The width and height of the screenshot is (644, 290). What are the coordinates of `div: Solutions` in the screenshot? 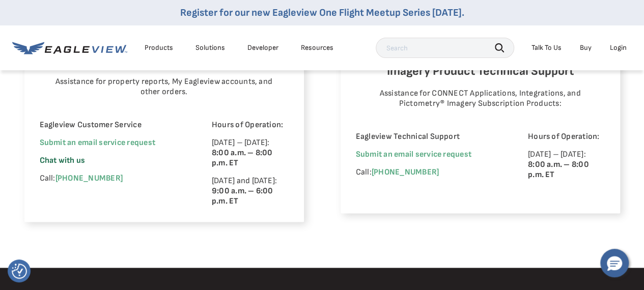 It's located at (211, 48).